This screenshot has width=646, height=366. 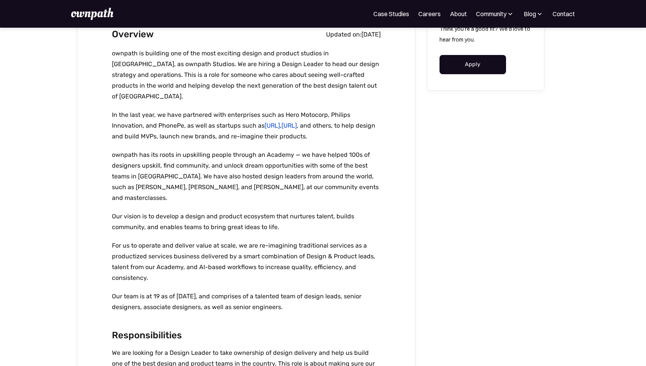 I want to click on a: Apply, so click(x=472, y=65).